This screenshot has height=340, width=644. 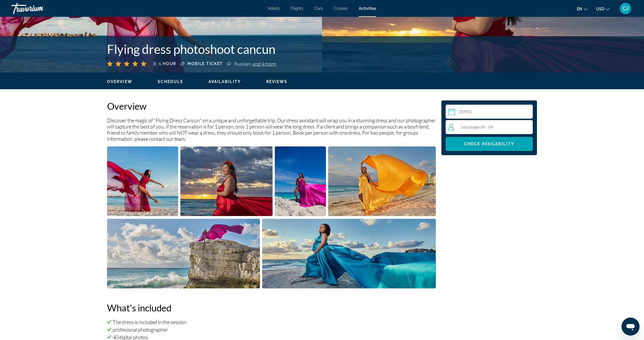 I want to click on span: 1, so click(x=476, y=127).